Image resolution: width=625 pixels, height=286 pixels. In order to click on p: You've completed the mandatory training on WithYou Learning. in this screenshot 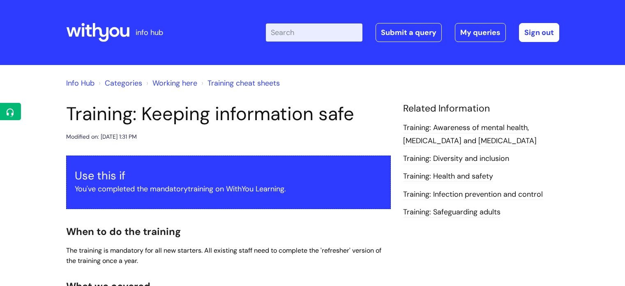, I will do `click(229, 189)`.